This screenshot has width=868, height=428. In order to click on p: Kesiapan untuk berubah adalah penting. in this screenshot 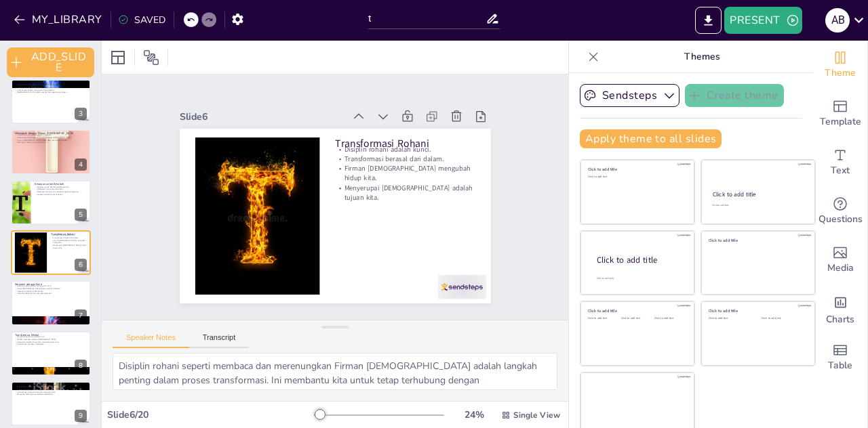, I will do `click(60, 187)`.